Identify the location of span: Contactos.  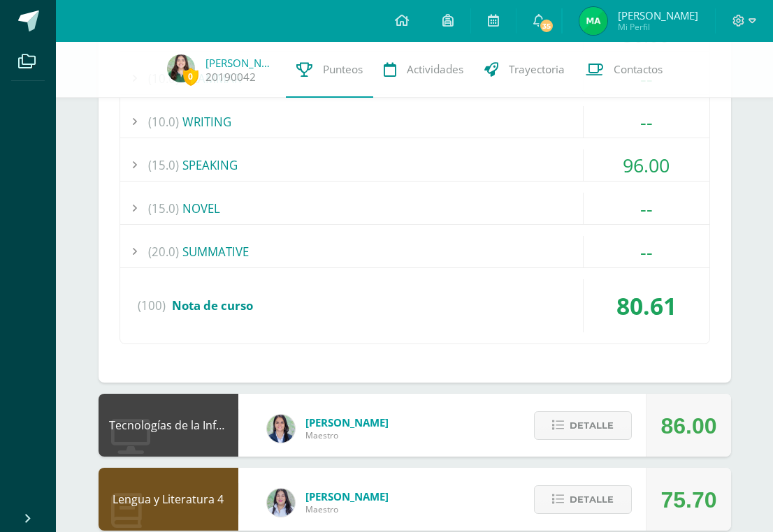
(638, 69).